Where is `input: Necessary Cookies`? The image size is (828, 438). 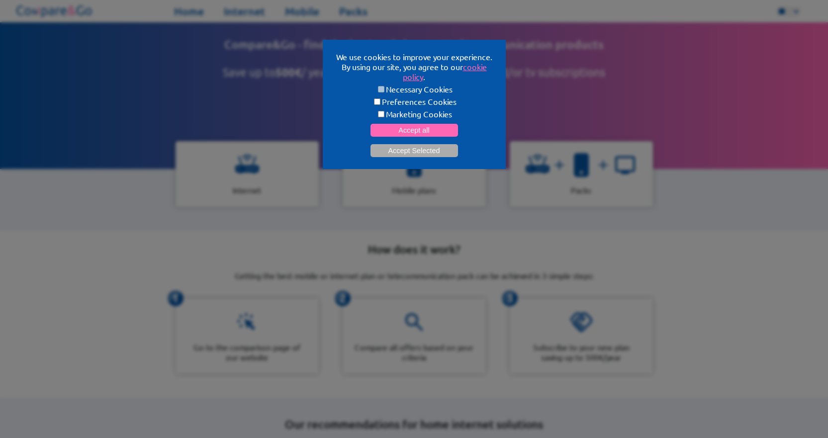
input: Necessary Cookies is located at coordinates (381, 89).